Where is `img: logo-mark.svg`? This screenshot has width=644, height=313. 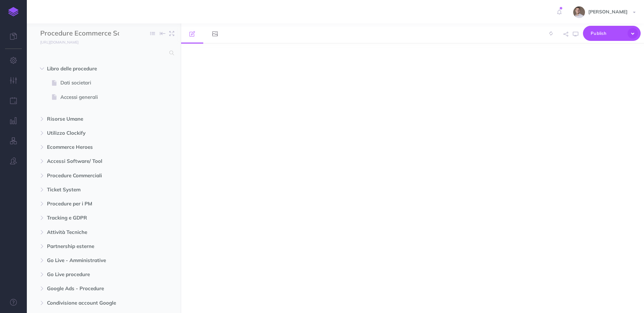 img: logo-mark.svg is located at coordinates (13, 12).